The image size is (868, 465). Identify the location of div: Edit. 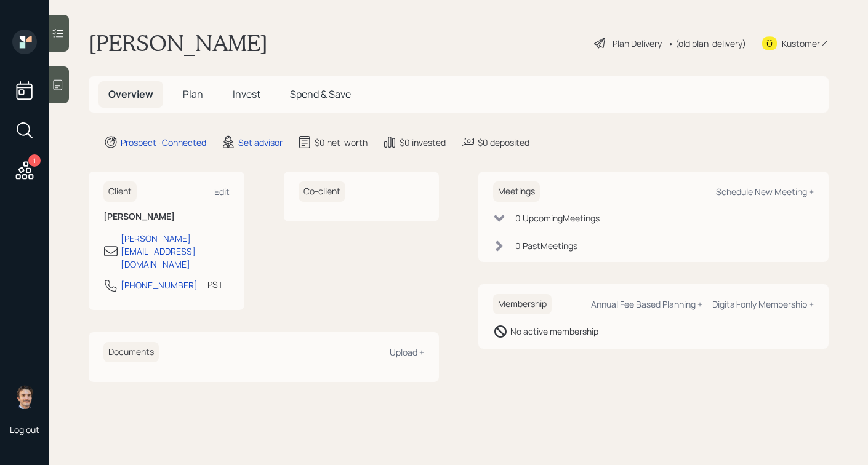
(221, 192).